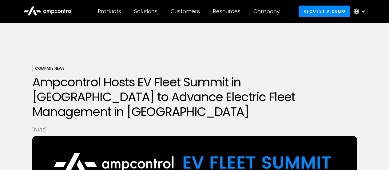 Image resolution: width=389 pixels, height=170 pixels. What do you see at coordinates (325, 11) in the screenshot?
I see `a: Request a demo` at bounding box center [325, 11].